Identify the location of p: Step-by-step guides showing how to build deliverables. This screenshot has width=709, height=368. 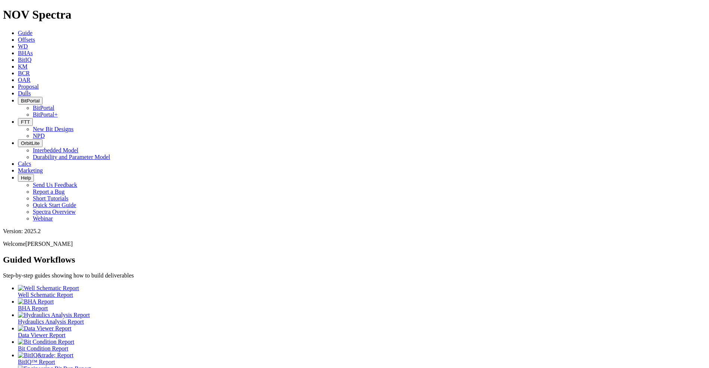
(354, 276).